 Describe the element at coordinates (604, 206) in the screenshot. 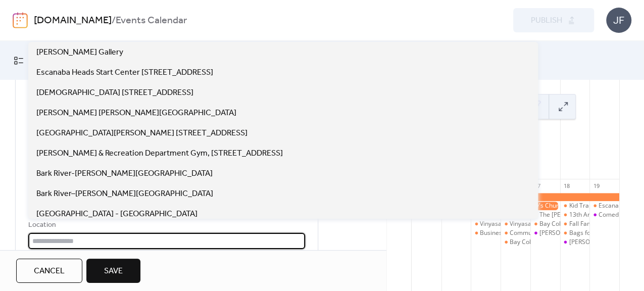

I see `div: Escanaba Spooktacular Trunk-or-Treat` at that location.